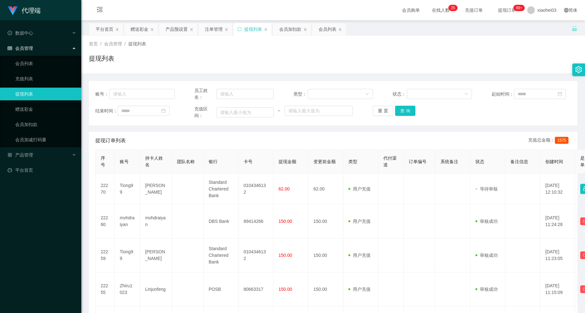 Image resolution: width=585 pixels, height=313 pixels. I want to click on span: 员工姓名：, so click(205, 94).